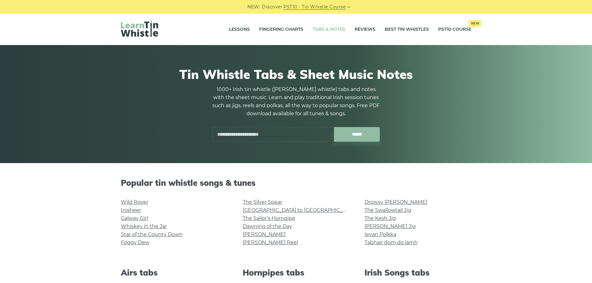 Image resolution: width=592 pixels, height=283 pixels. Describe the element at coordinates (239, 30) in the screenshot. I see `a: Lessons` at that location.